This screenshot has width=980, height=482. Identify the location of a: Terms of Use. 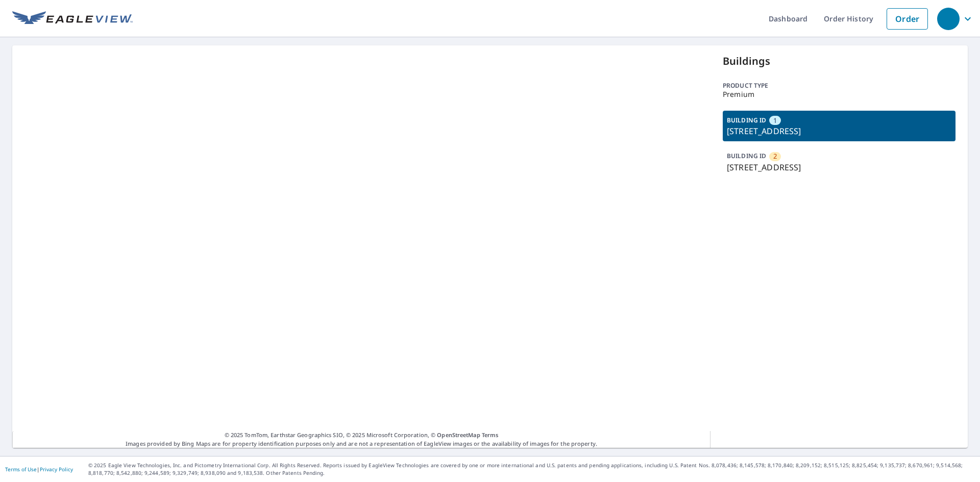
(21, 470).